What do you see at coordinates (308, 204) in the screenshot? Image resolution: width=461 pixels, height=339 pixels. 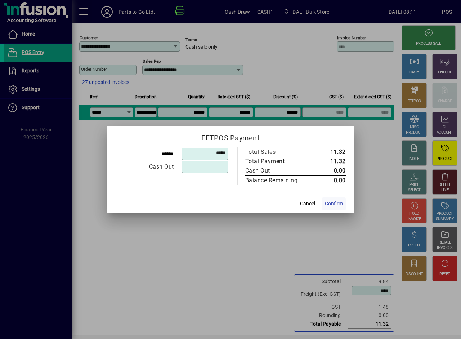 I see `button: Cancel` at bounding box center [308, 204].